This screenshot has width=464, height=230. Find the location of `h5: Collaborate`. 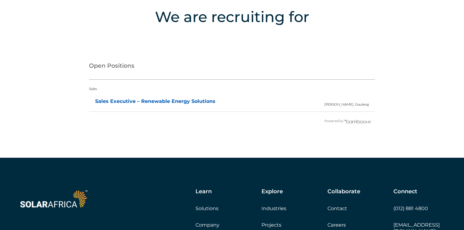

h5: Collaborate is located at coordinates (343, 192).